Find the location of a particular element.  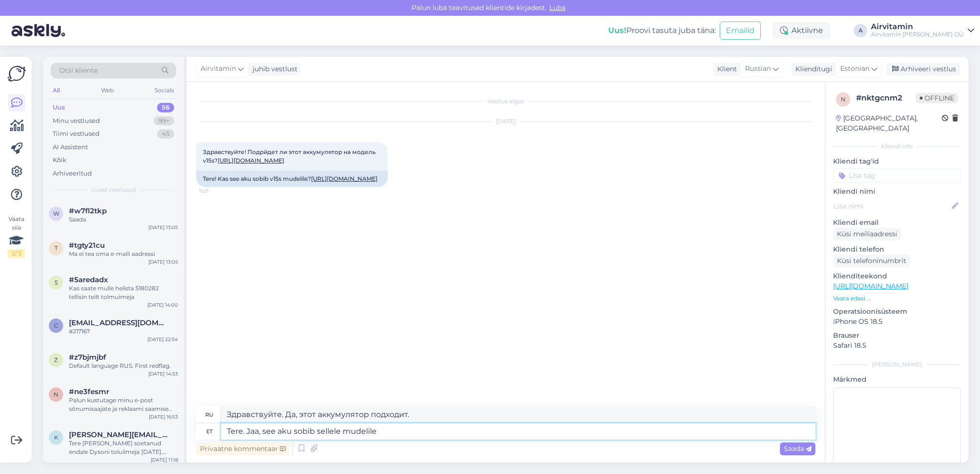

div: Minu vestlused is located at coordinates (76, 121).